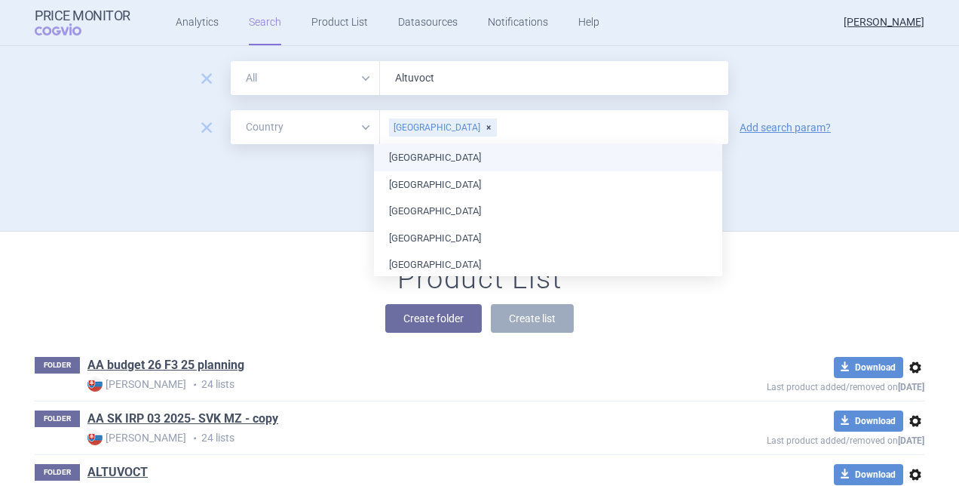  Describe the element at coordinates (69, 29) in the screenshot. I see `span: COGVIO` at that location.